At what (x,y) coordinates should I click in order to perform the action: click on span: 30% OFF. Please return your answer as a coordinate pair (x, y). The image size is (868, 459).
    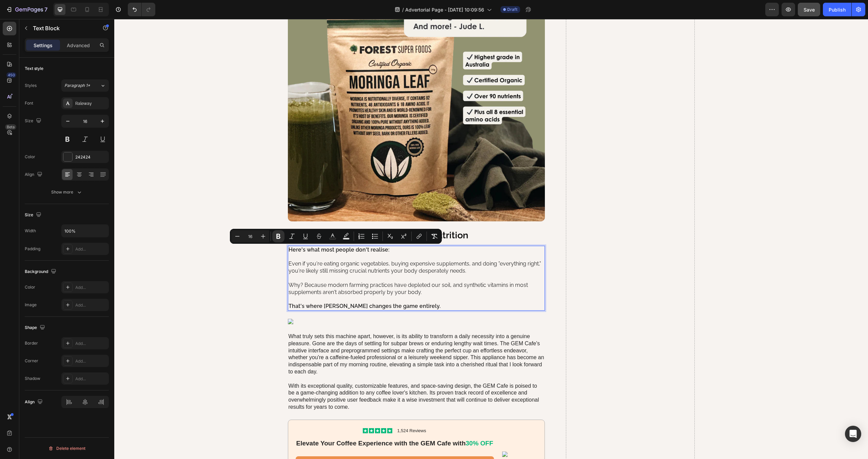
    Looking at the image, I should click on (365, 424).